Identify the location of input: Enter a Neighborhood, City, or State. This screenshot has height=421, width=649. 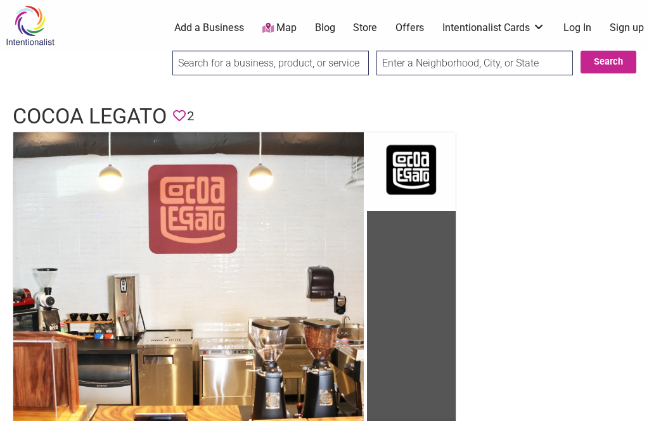
(475, 63).